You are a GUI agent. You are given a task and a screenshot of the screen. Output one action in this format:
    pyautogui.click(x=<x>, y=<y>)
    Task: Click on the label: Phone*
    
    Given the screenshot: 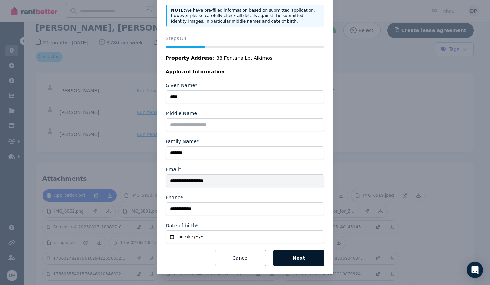 What is the action you would take?
    pyautogui.click(x=174, y=198)
    